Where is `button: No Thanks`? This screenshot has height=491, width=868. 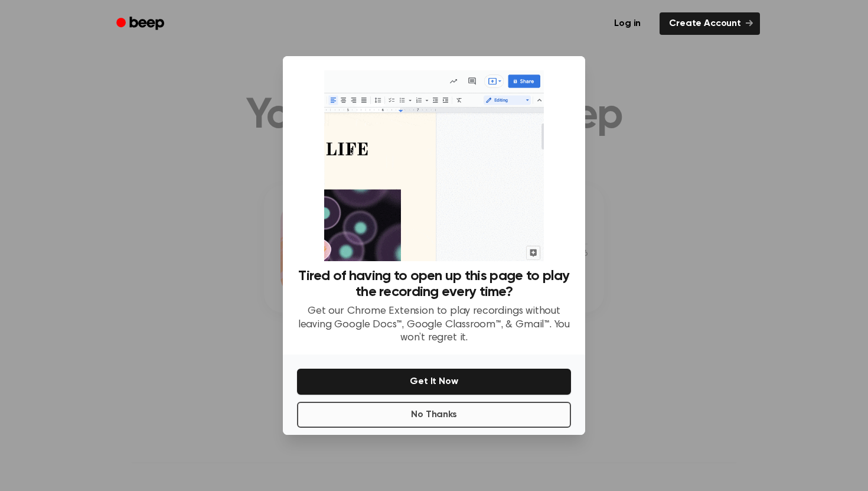 button: No Thanks is located at coordinates (434, 414).